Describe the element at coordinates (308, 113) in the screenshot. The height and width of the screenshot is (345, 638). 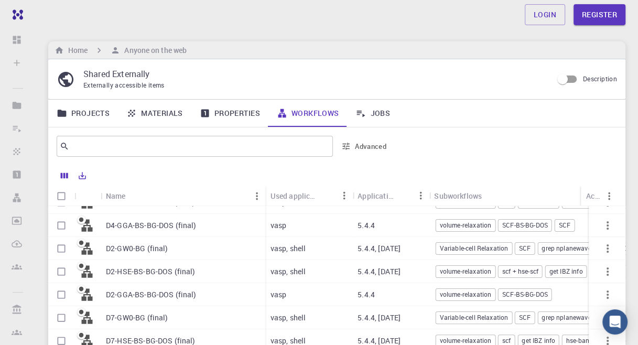
I see `a: Workflows` at that location.